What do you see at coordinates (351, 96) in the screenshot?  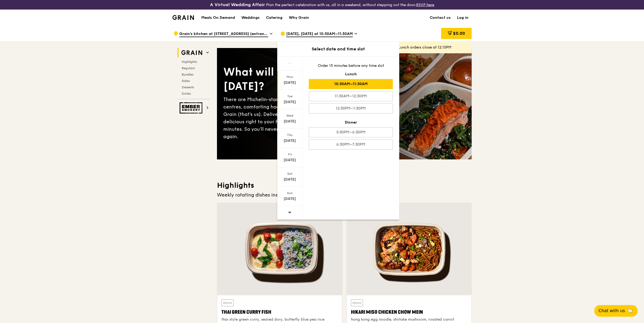 I see `div: 11:30AM–12:30PM` at bounding box center [351, 96].